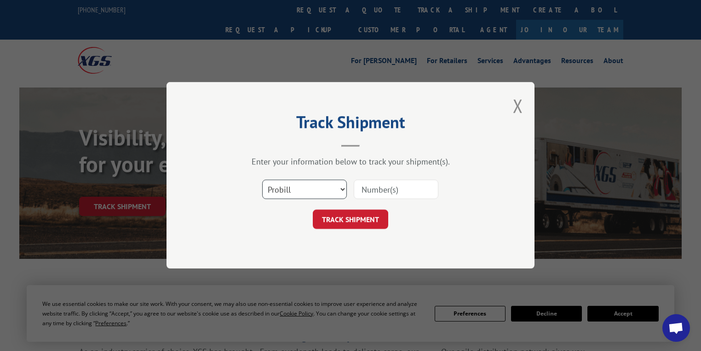  Describe the element at coordinates (518, 105) in the screenshot. I see `button: Close modal` at that location.